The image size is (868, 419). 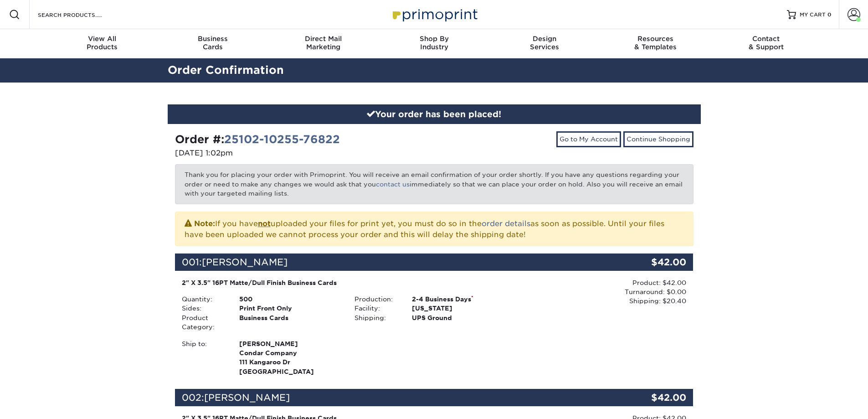 What do you see at coordinates (102, 44) in the screenshot?
I see `a: View AllProducts` at bounding box center [102, 44].